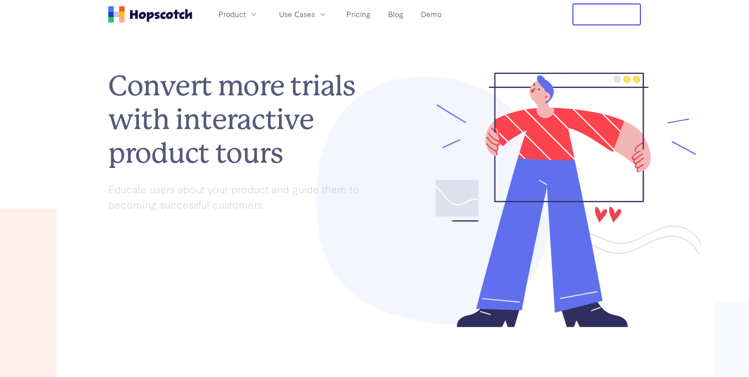 This screenshot has height=377, width=749. Describe the element at coordinates (297, 14) in the screenshot. I see `span: Use Cases` at that location.